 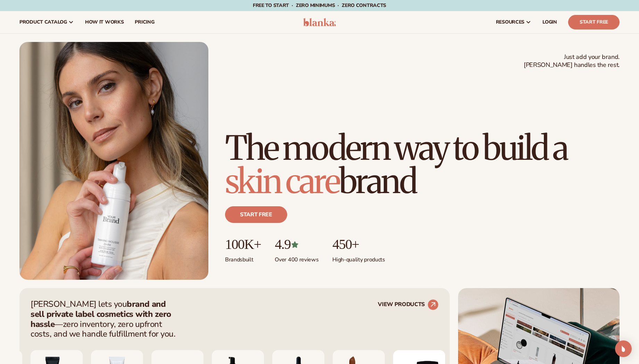 What do you see at coordinates (43, 22) in the screenshot?
I see `span: product catalog` at bounding box center [43, 22].